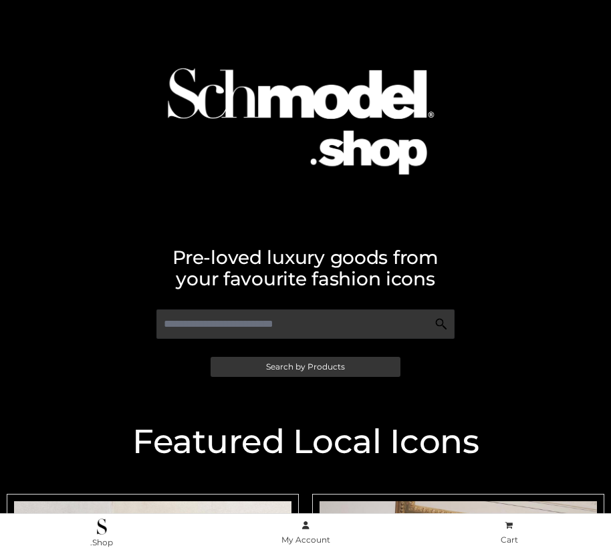 This screenshot has width=611, height=554. I want to click on span: My Account, so click(305, 539).